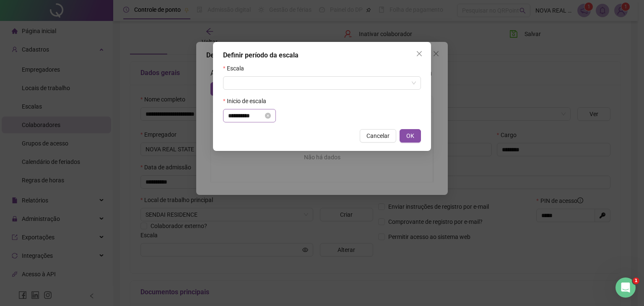 The image size is (644, 306). What do you see at coordinates (377, 136) in the screenshot?
I see `span: Cancelar` at bounding box center [377, 136].